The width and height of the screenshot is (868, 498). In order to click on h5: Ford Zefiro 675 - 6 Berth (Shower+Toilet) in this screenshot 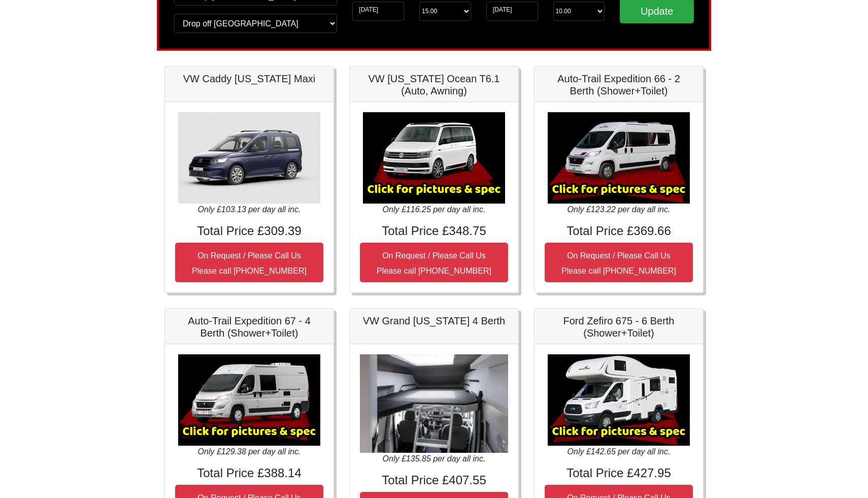, I will do `click(619, 327)`.